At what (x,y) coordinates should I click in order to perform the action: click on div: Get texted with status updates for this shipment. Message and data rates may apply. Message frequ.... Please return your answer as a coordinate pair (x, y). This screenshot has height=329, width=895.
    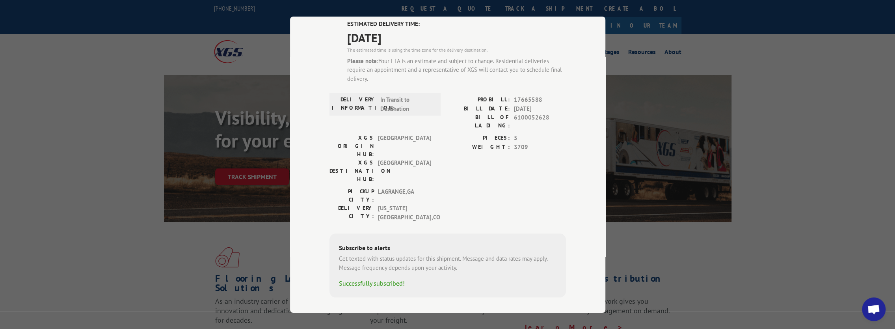
    Looking at the image, I should click on (448, 263).